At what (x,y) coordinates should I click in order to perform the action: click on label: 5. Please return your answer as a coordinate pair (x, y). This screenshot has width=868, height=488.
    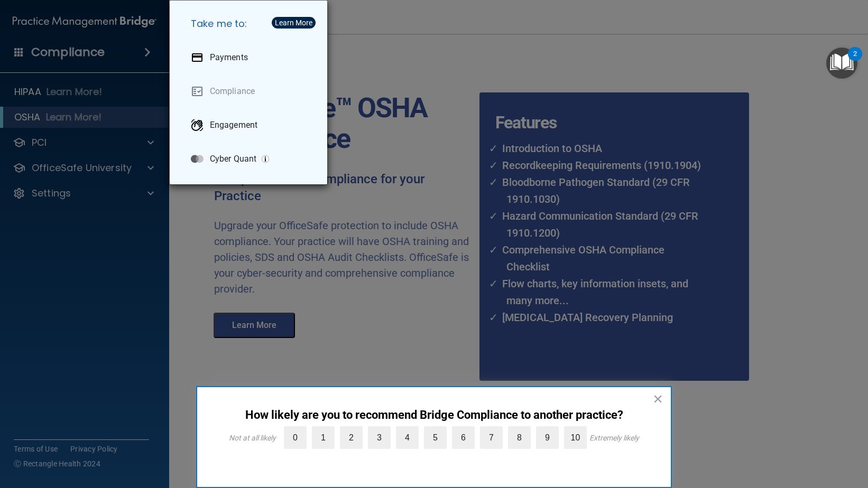
    Looking at the image, I should click on (435, 438).